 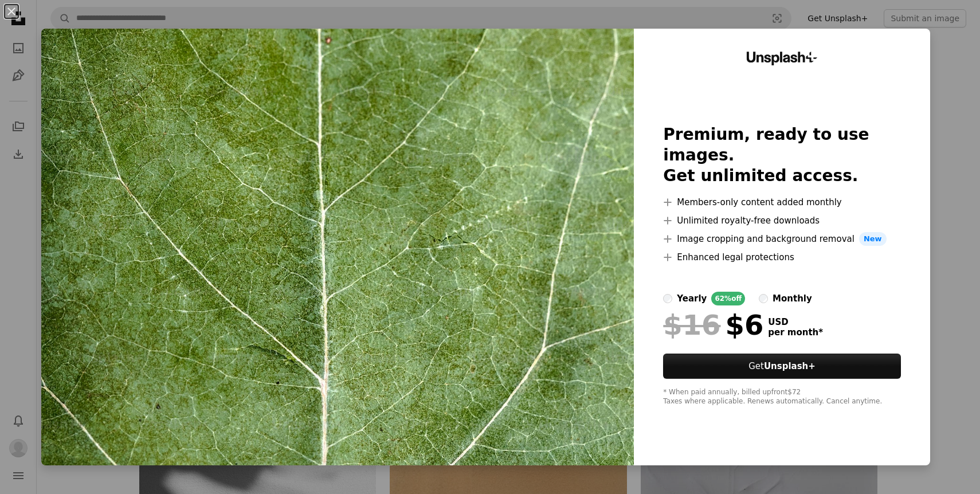 What do you see at coordinates (728, 299) in the screenshot?
I see `div: 62% off` at bounding box center [728, 299].